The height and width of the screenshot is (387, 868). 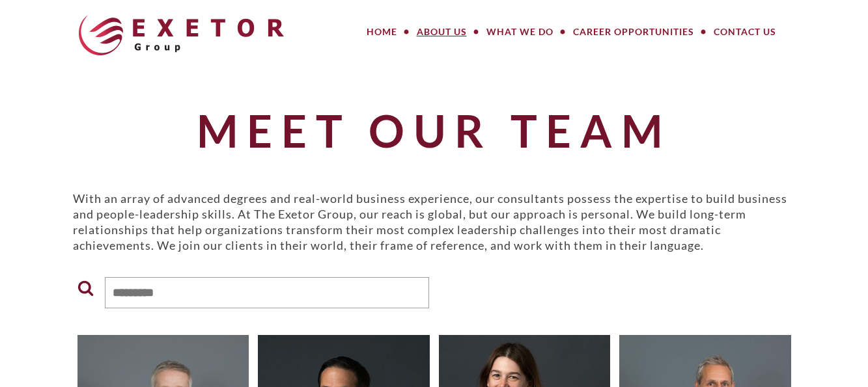 I want to click on p: With an array of advanced degrees and real-world business experience, our consultants possess the..., so click(x=434, y=221).